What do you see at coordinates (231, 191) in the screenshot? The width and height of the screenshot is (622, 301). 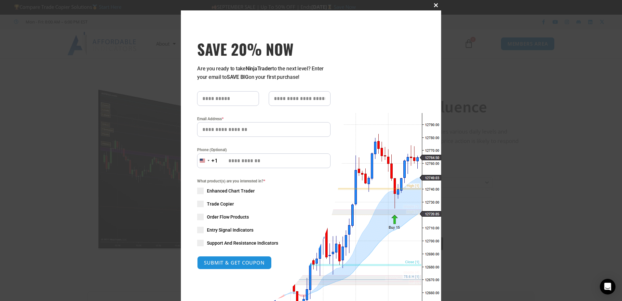 I see `span: Enhanced Chart Trader` at bounding box center [231, 191].